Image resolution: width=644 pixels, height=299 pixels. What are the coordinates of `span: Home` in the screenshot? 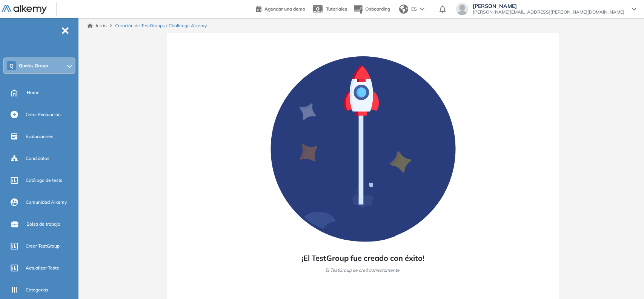 It's located at (33, 92).